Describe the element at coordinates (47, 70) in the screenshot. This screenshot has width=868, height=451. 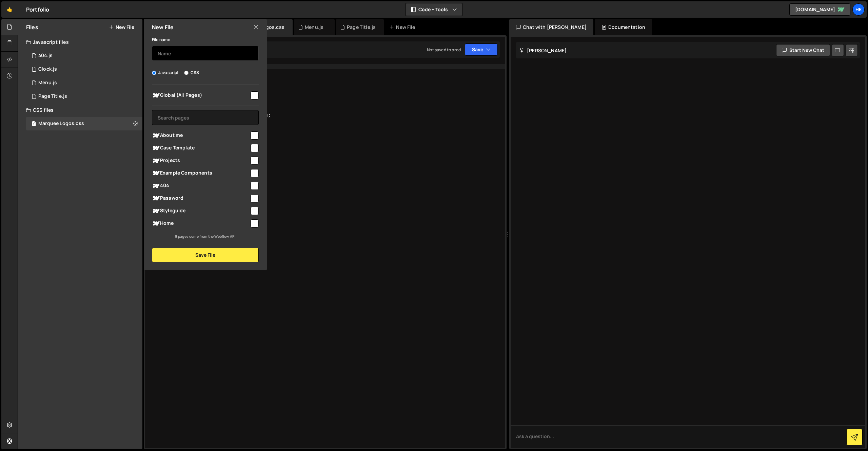
I see `div: Clock.js` at that location.